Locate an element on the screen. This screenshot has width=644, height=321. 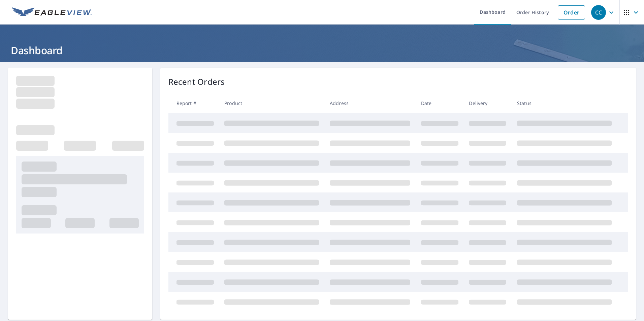
th: Delivery is located at coordinates (487, 103).